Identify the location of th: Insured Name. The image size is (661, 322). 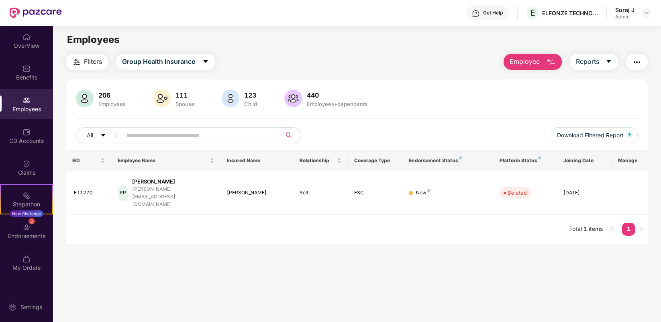
(257, 161).